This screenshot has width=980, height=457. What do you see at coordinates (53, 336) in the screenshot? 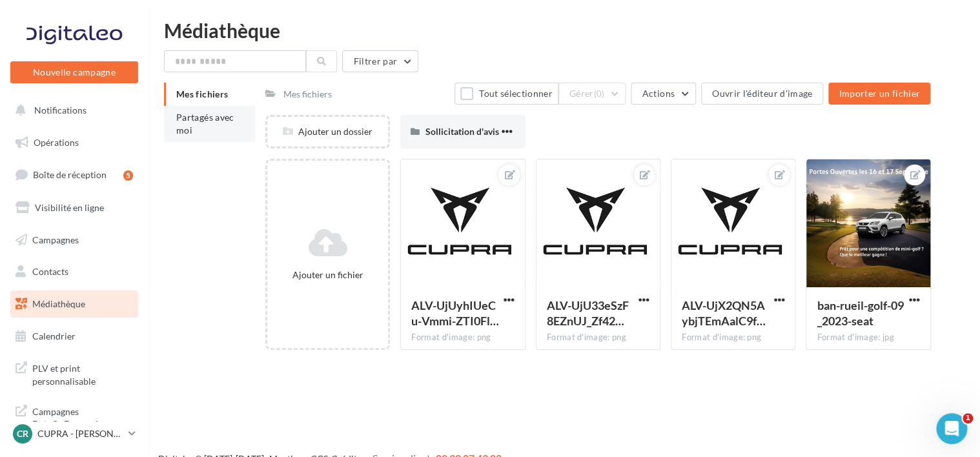
I see `span: Calendrier` at bounding box center [53, 336].